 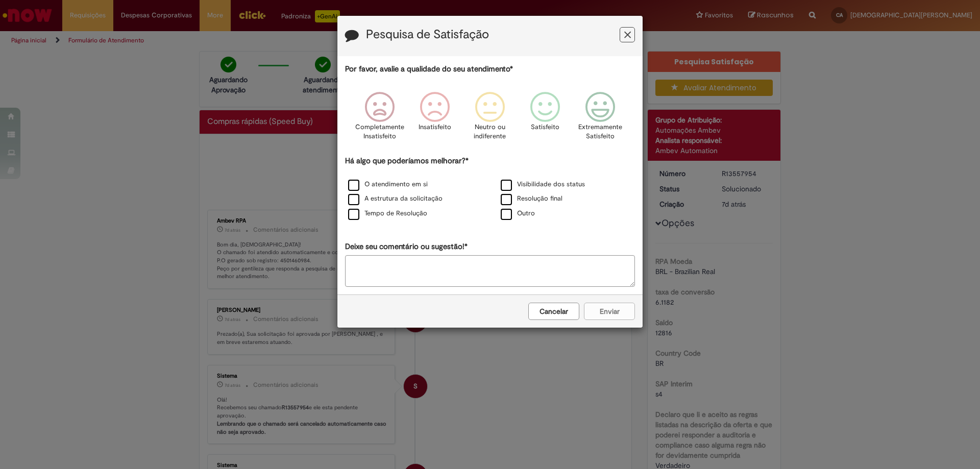 What do you see at coordinates (427, 35) in the screenshot?
I see `label: Pesquisa de Satisfação` at bounding box center [427, 35].